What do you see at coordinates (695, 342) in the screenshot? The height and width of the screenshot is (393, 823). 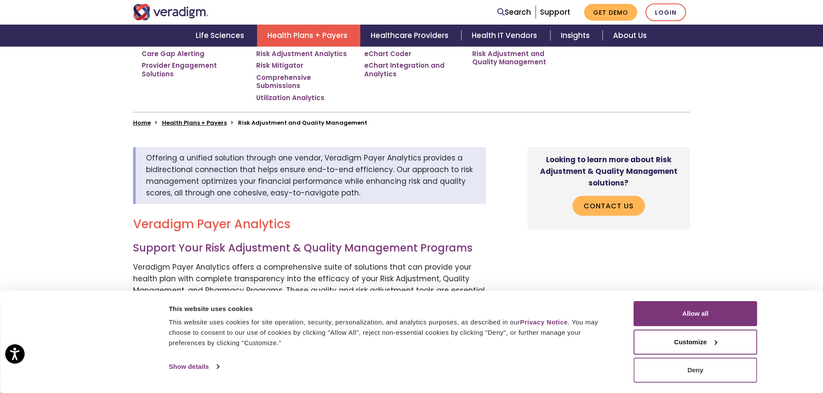 I see `button: Customize` at bounding box center [695, 342].